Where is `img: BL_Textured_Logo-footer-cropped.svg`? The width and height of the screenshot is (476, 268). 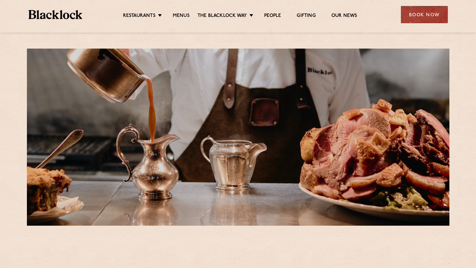 img: BL_Textured_Logo-footer-cropped.svg is located at coordinates (55, 14).